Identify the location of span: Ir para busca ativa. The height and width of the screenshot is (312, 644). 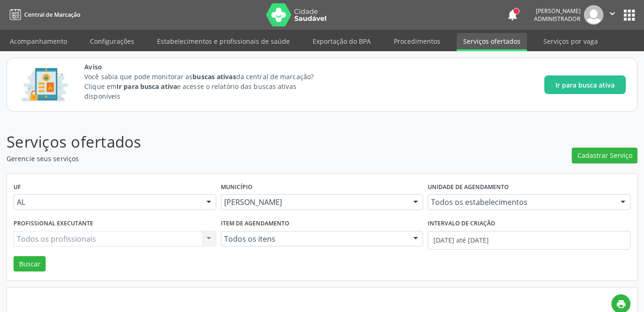
(585, 85).